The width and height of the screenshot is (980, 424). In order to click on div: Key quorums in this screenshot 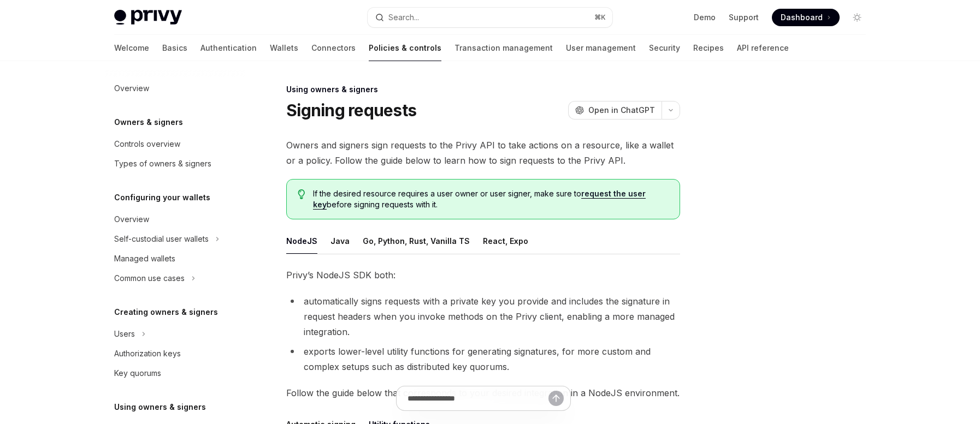, I will do `click(138, 373)`.